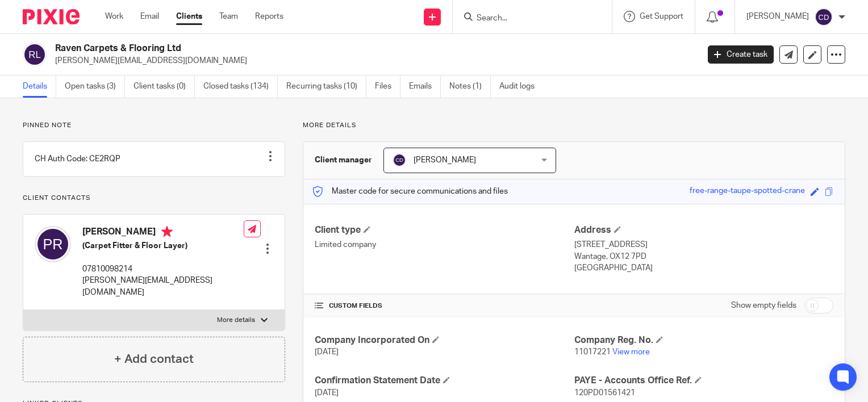  Describe the element at coordinates (604, 393) in the screenshot. I see `span: 120PD01561421` at that location.